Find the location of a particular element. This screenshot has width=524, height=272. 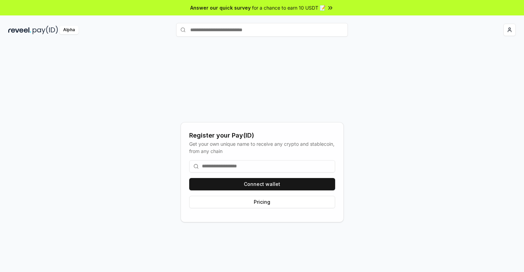

img: reveel_dark is located at coordinates (20, 30).